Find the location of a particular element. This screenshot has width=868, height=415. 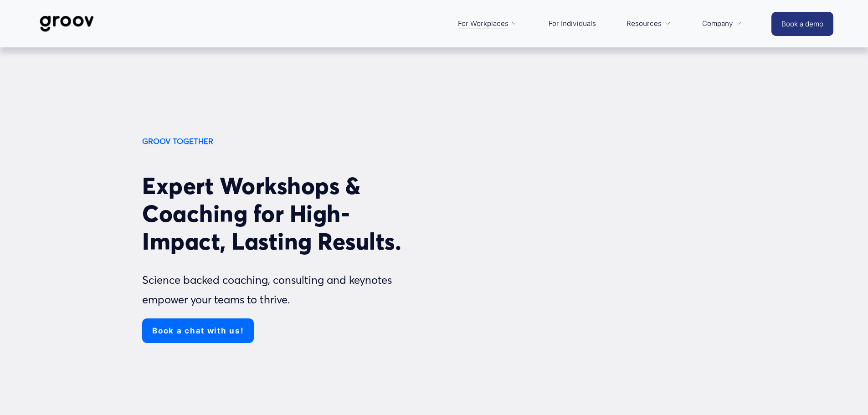

span: For Workplaces is located at coordinates (483, 24).